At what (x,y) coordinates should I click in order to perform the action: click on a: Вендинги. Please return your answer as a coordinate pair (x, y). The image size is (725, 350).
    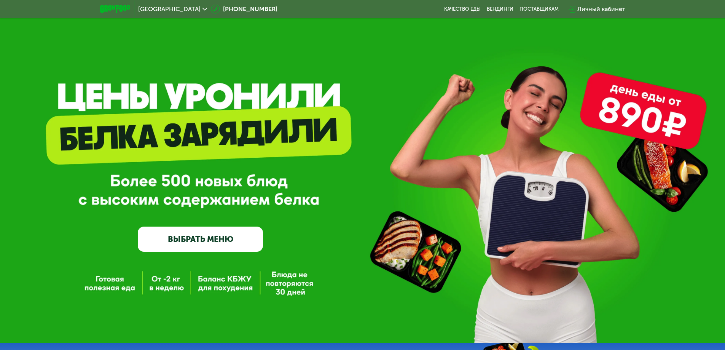
    Looking at the image, I should click on (500, 9).